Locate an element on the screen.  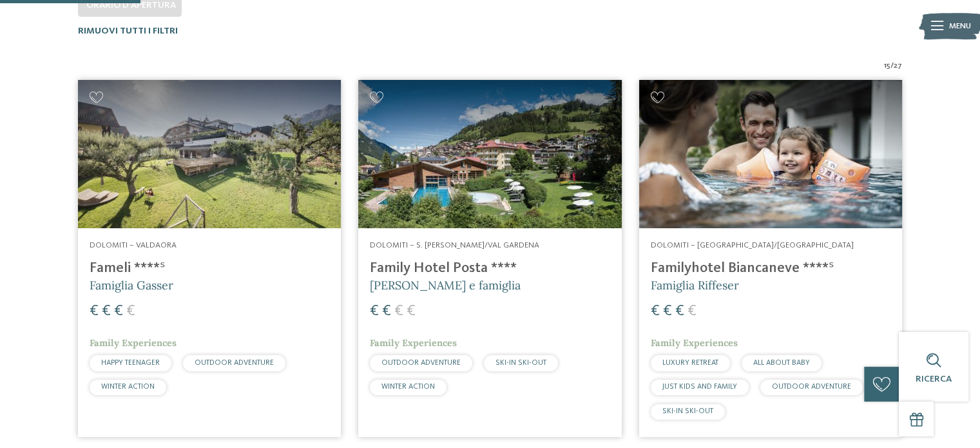
span: Famiglia Riffeser is located at coordinates (694, 285).